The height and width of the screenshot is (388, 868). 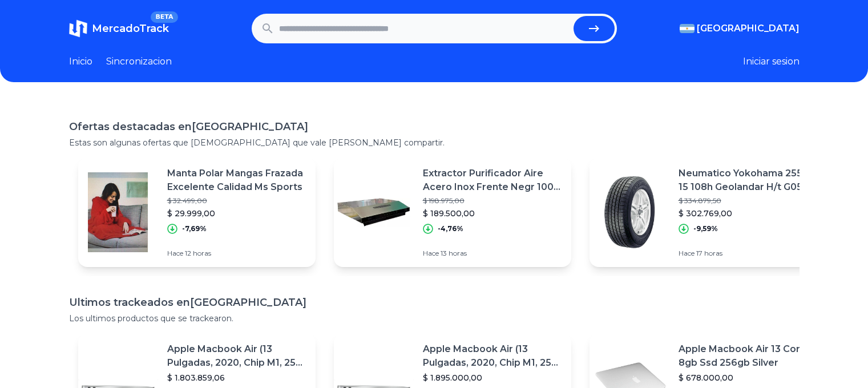 I want to click on button: Iniciar sesion, so click(x=771, y=61).